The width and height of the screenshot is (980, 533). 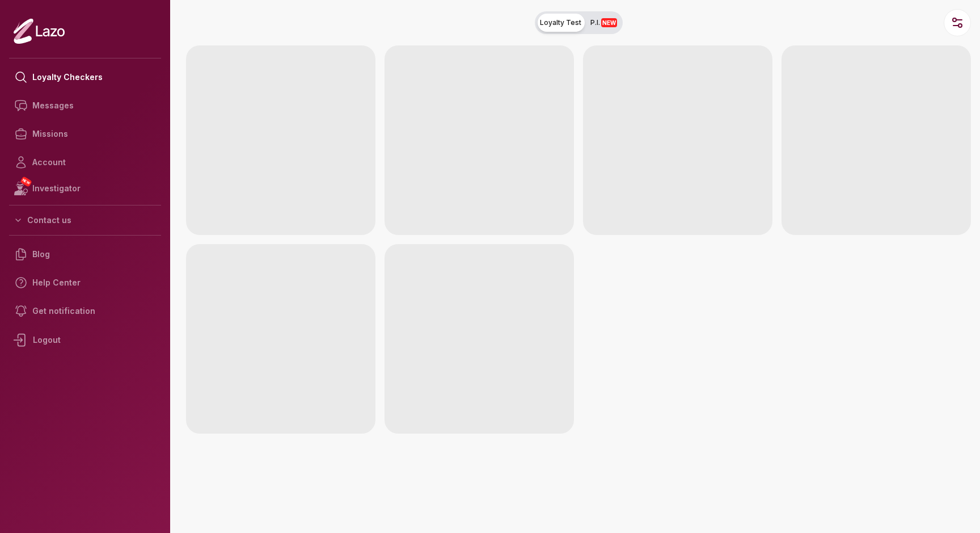 I want to click on a: NEWInvestigator, so click(x=85, y=188).